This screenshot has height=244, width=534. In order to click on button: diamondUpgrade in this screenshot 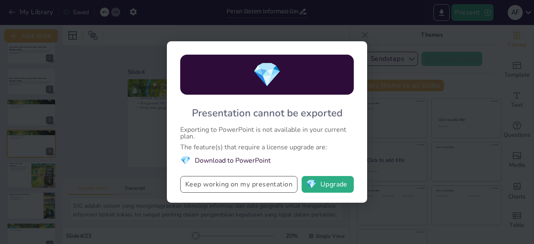, I will do `click(327, 184)`.